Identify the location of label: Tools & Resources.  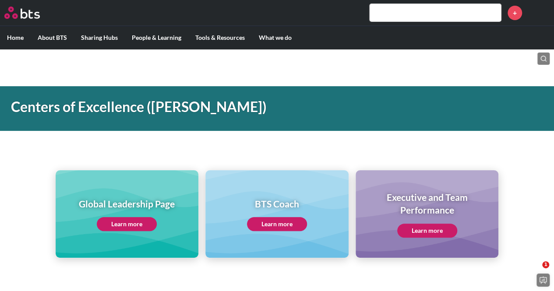
(220, 38).